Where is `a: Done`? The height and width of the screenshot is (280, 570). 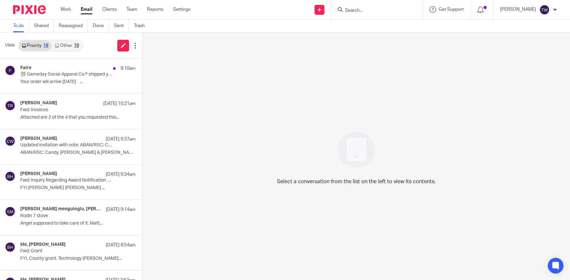 a: Done is located at coordinates (101, 26).